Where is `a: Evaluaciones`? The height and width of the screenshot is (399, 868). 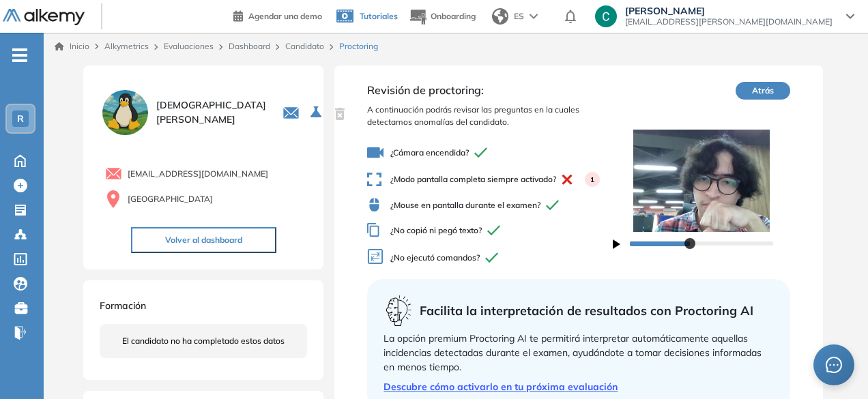
a: Evaluaciones is located at coordinates (188, 46).